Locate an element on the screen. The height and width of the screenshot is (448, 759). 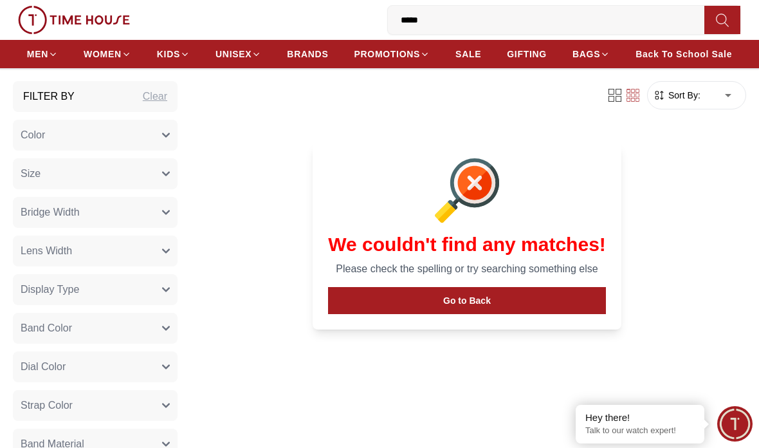
a: KIDS is located at coordinates (173, 54).